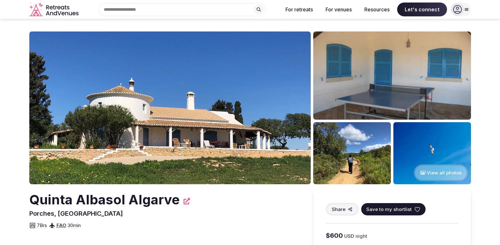 This screenshot has height=245, width=500. I want to click on span: Let's connect, so click(422, 9).